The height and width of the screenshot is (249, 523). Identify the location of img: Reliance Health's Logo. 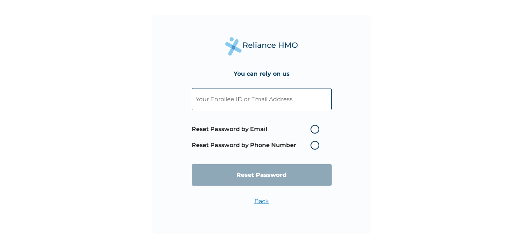
(262, 46).